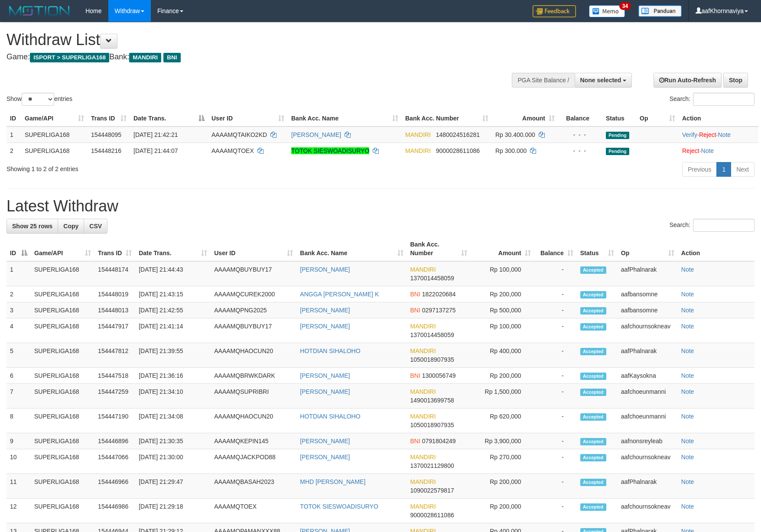 Image resolution: width=761 pixels, height=532 pixels. What do you see at coordinates (115, 274) in the screenshot?
I see `td: 154448174` at bounding box center [115, 274].